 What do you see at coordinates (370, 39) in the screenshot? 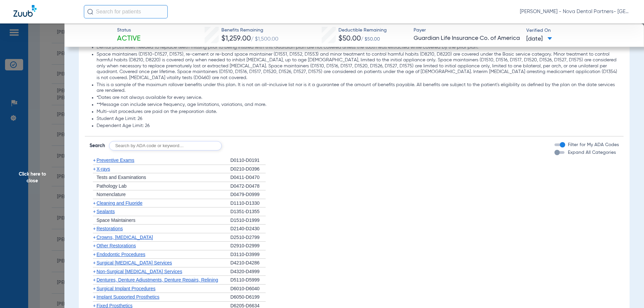
I see `span: / $50.00` at bounding box center [370, 39].